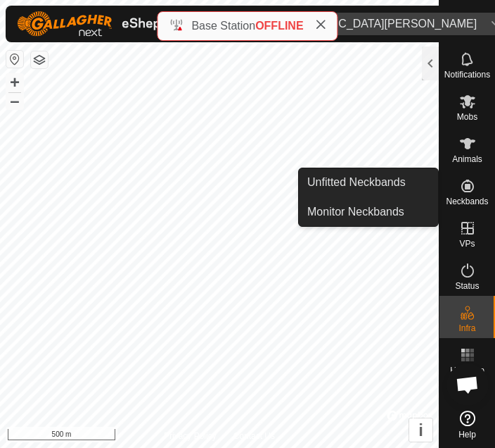 This screenshot has width=495, height=448. What do you see at coordinates (421, 430) in the screenshot?
I see `button: i` at bounding box center [421, 430].